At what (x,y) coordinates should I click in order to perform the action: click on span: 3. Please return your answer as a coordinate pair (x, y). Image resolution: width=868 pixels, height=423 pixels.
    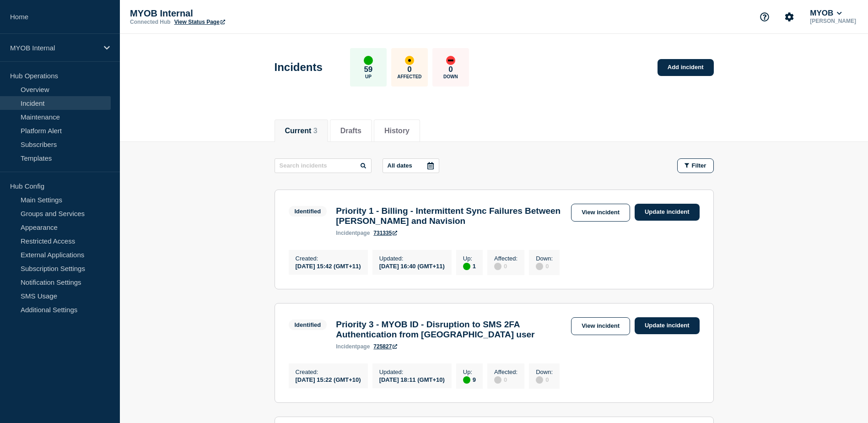
    Looking at the image, I should click on (316, 130).